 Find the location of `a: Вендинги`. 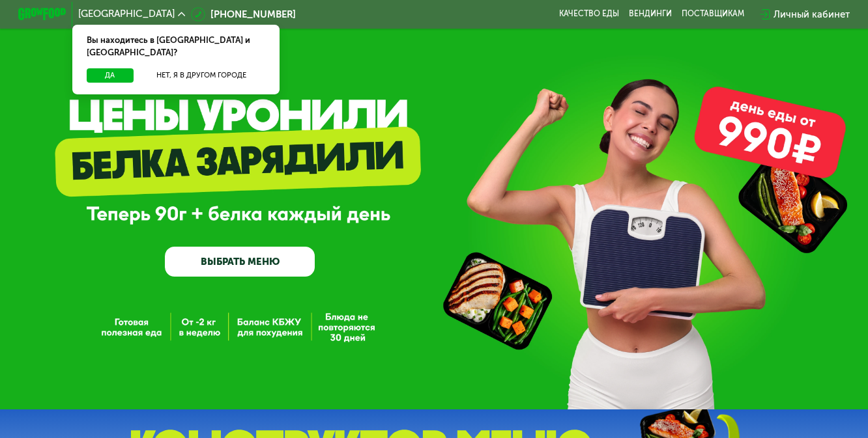

a: Вендинги is located at coordinates (651, 14).